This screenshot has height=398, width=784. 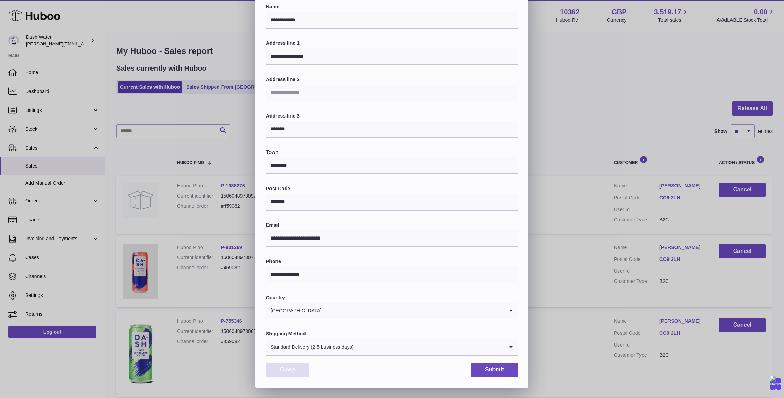 What do you see at coordinates (392, 79) in the screenshot?
I see `label: Address line 2` at bounding box center [392, 79].